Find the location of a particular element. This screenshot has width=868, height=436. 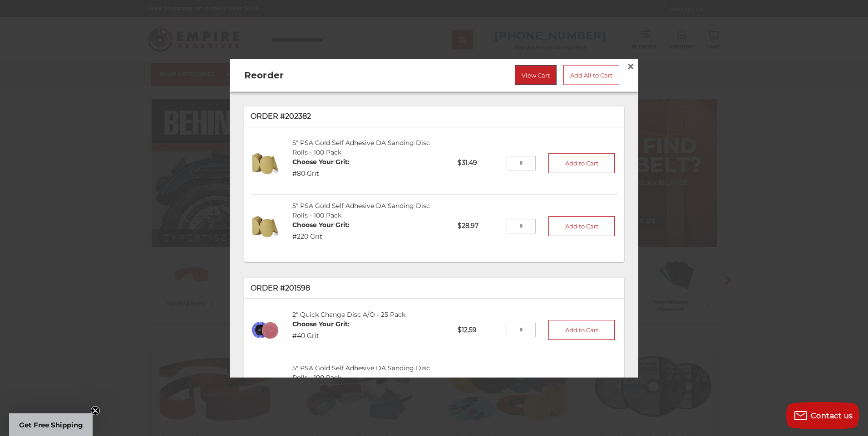

a: View Cart is located at coordinates (536, 75).